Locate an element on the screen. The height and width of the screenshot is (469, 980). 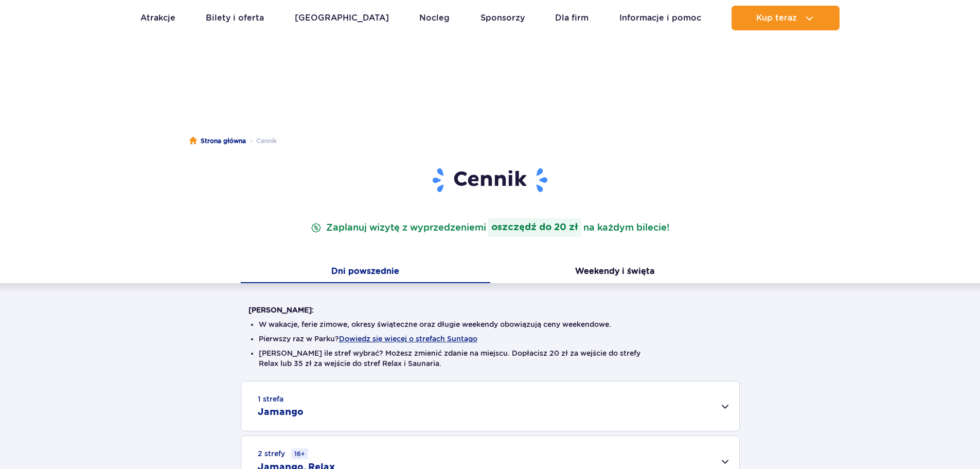
button: Dowiedz się więcej o strefach Suntago is located at coordinates (408, 339).